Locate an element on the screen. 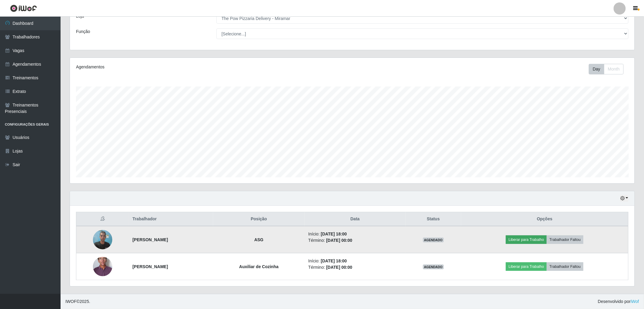 This screenshot has width=644, height=309. button: Month is located at coordinates (614, 69).